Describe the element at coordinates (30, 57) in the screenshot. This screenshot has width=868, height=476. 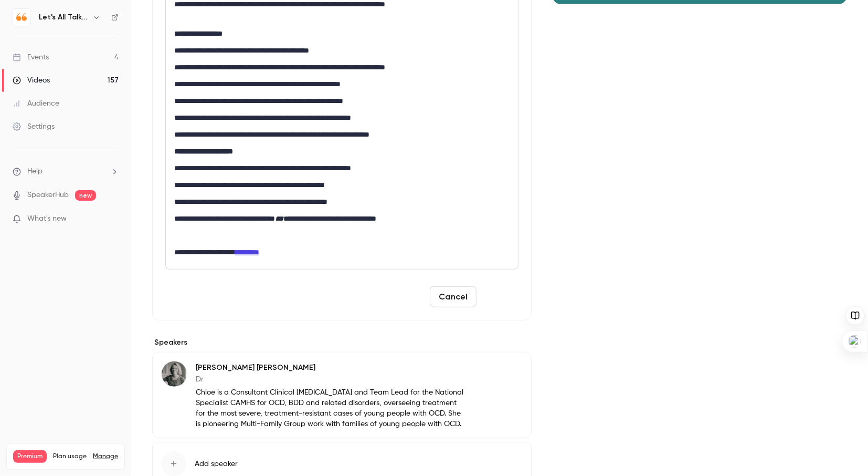
I see `div: Events` at that location.